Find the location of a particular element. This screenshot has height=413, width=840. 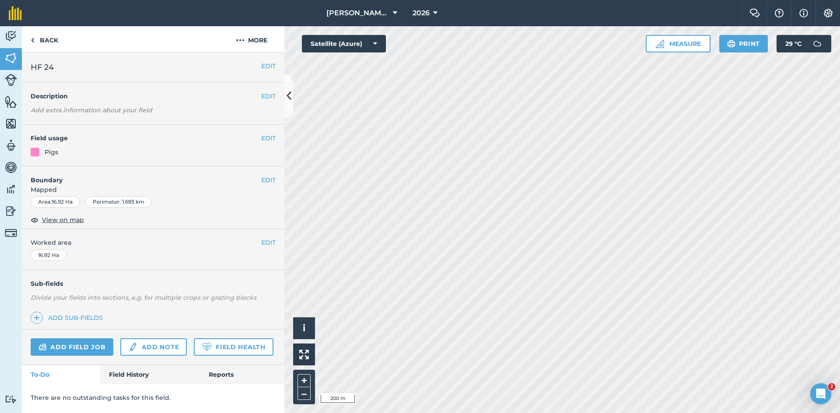

img: svg+xml;base64,PHN2ZyB4bWxucz0iaHR0cDovL3d3dy53My5vcmcvMjAwMC9zdmciIHdpZHRoPSIxNCIgaGVpZ2h0PSIyNC... is located at coordinates (37, 318).